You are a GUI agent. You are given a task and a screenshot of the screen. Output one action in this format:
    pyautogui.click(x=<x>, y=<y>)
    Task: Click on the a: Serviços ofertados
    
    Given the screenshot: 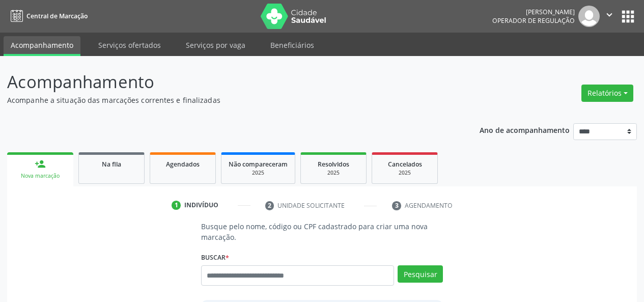 What is the action you would take?
    pyautogui.click(x=129, y=45)
    